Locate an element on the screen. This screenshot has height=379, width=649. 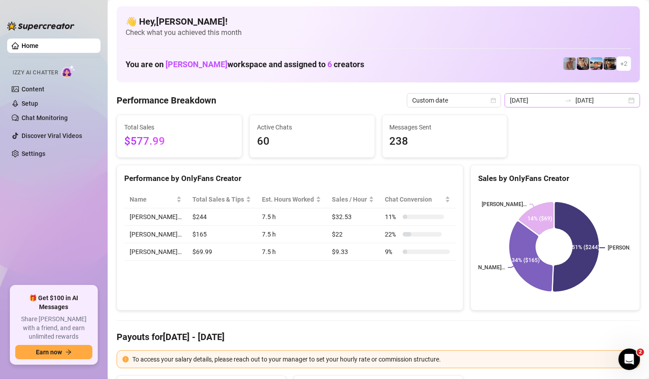
span: $577.99 is located at coordinates (179, 142).